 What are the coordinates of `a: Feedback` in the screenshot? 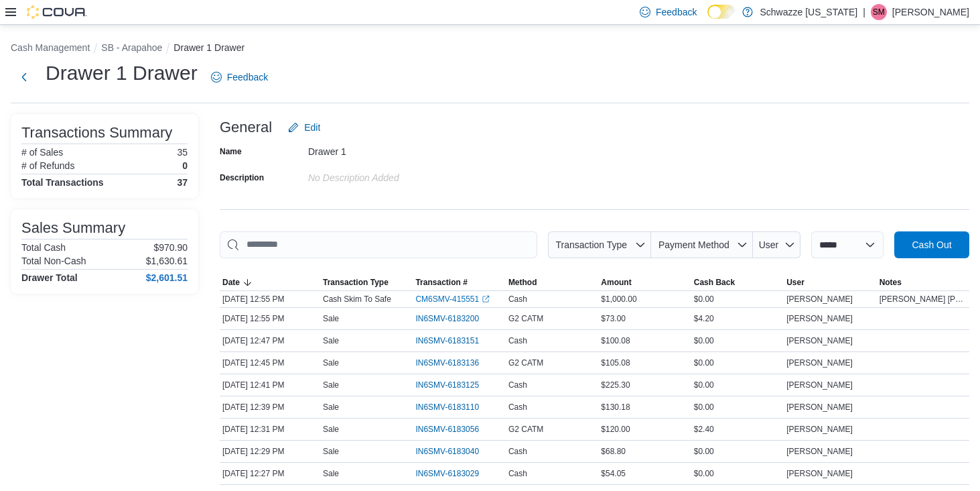 It's located at (239, 77).